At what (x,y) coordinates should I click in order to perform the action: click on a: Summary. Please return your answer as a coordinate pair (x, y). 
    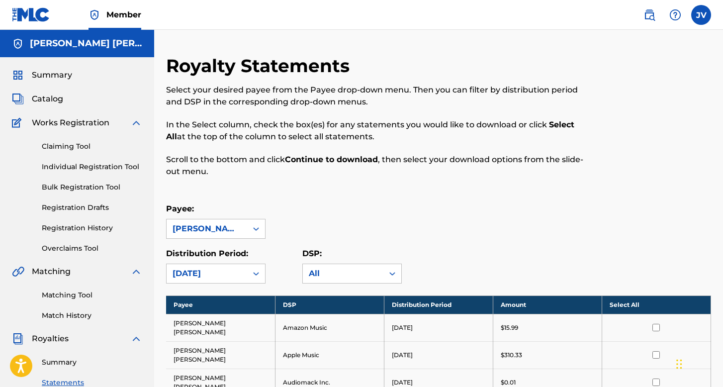
    Looking at the image, I should click on (92, 362).